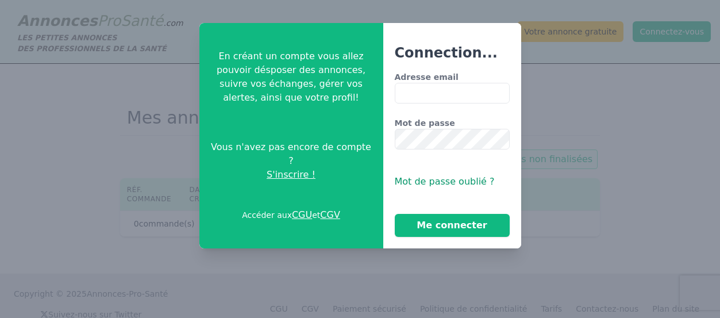  What do you see at coordinates (445, 181) in the screenshot?
I see `span: Mot de passe oublié ?` at bounding box center [445, 181].